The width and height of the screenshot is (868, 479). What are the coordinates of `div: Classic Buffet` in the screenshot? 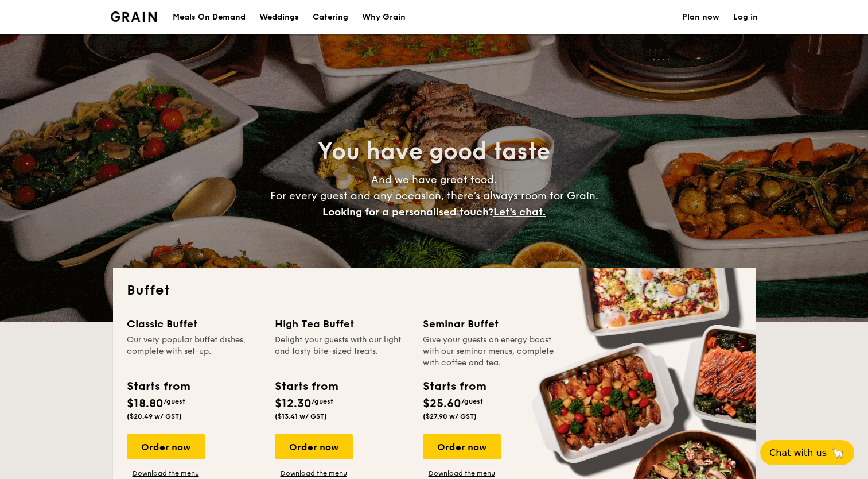 It's located at (194, 323).